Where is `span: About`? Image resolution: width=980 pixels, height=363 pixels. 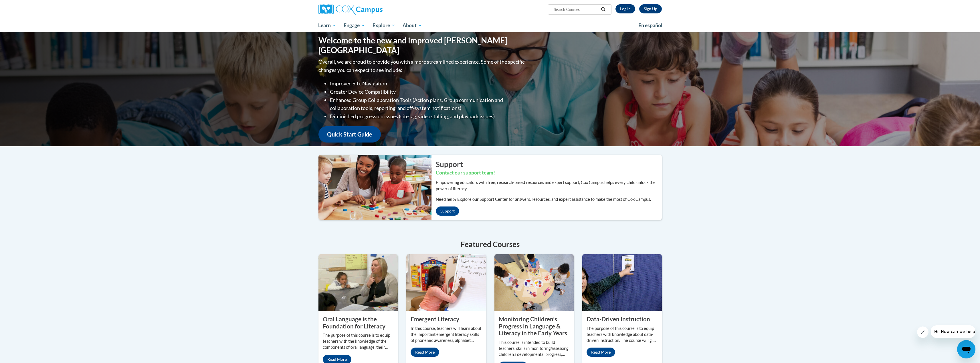 span: About is located at coordinates (412, 26).